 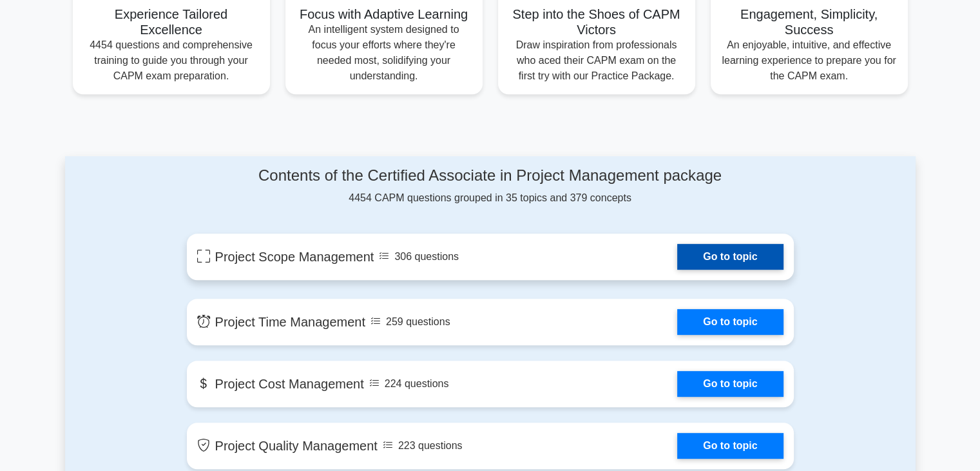 I want to click on p: Draw inspiration from professionals who aced their CAPM exam on the first try with our Practice P..., so click(x=597, y=60).